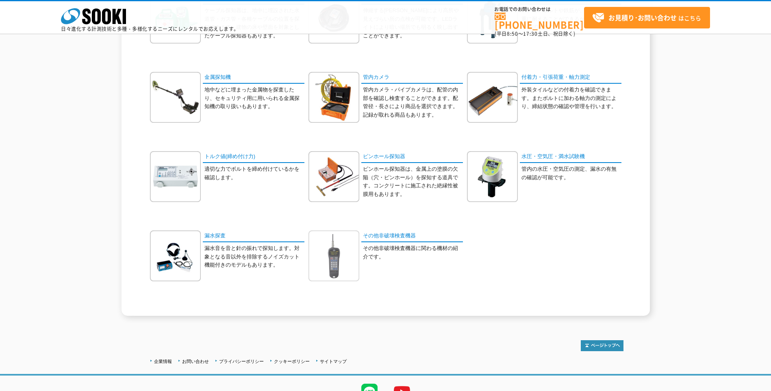 The image size is (771, 391). What do you see at coordinates (175, 176) in the screenshot?
I see `img: トルク値(締め付け力)` at bounding box center [175, 176].